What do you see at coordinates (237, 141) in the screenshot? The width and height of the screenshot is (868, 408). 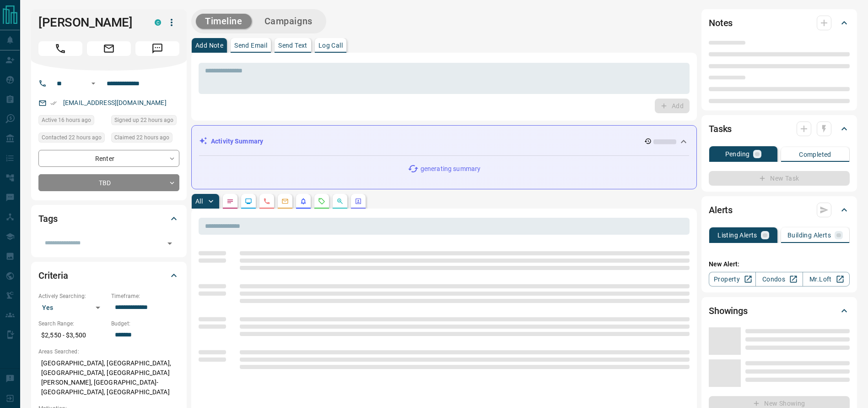 I see `p: Activity Summary` at bounding box center [237, 141].